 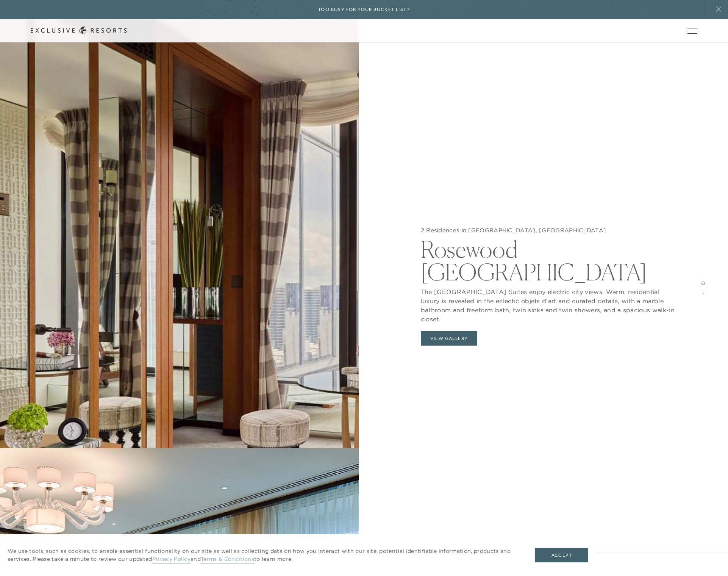 What do you see at coordinates (264, 556) in the screenshot?
I see `p: We use tools, such as cookies, to enable essential functionality on our site as well as collectin...` at bounding box center [264, 556].